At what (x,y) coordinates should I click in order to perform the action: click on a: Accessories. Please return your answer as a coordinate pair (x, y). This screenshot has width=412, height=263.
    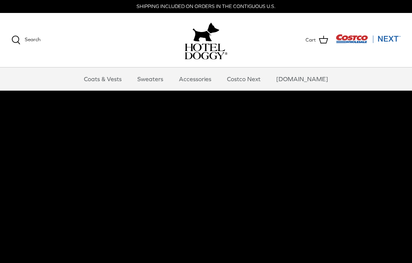
    Looking at the image, I should click on (195, 79).